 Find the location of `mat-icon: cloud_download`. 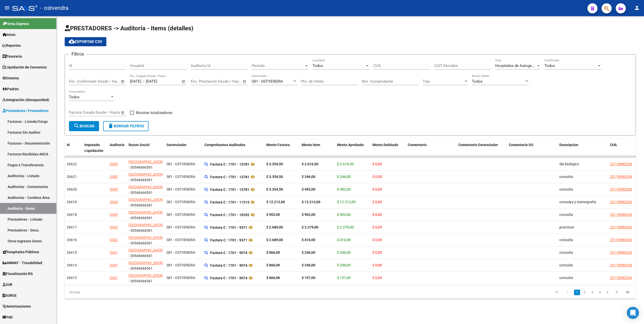

mat-icon: cloud_download is located at coordinates (72, 41).